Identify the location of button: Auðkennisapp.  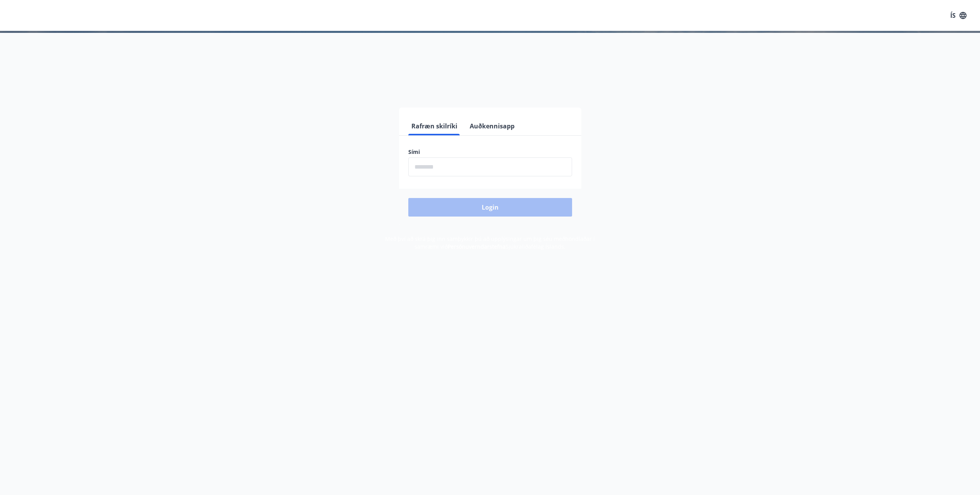
(492, 126).